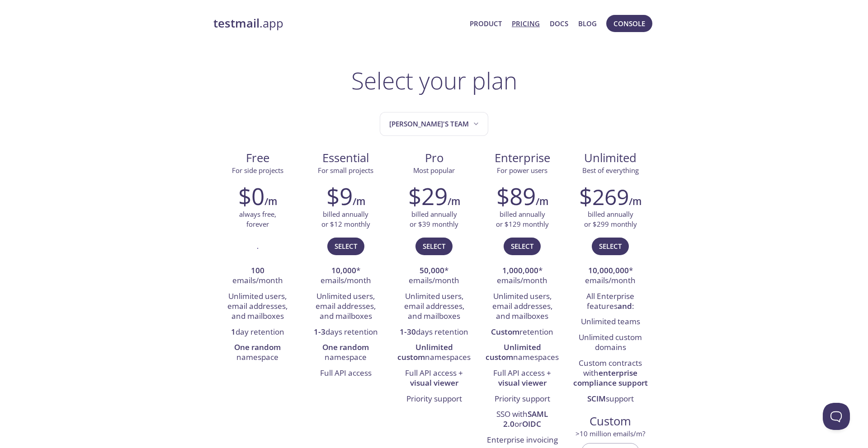  What do you see at coordinates (609, 270) in the screenshot?
I see `strong: 10,000,000` at bounding box center [609, 270].